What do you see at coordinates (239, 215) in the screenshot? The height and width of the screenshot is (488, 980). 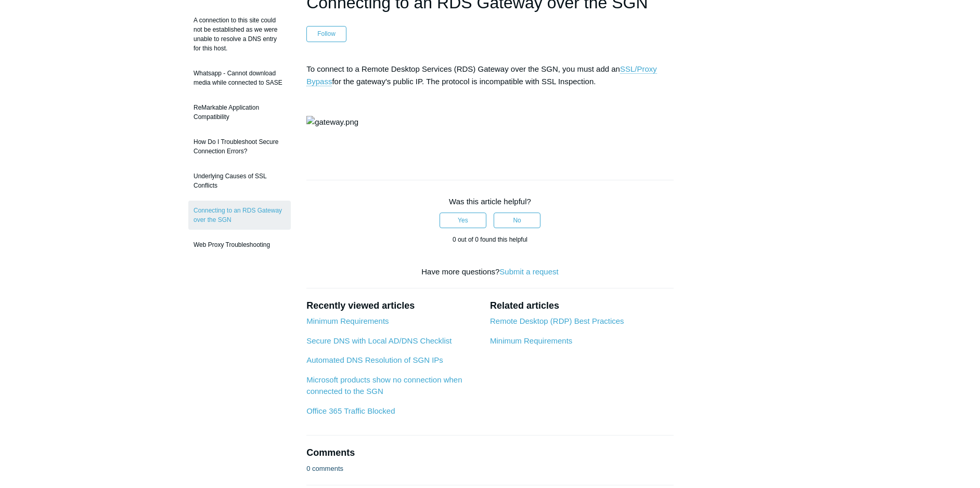 I see `a: Connecting to an RDS Gateway over the SGN` at bounding box center [239, 215].